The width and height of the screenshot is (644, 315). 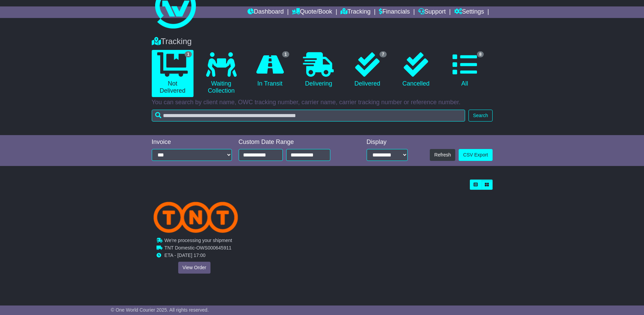 What do you see at coordinates (481, 115) in the screenshot?
I see `button: Search` at bounding box center [481, 115].